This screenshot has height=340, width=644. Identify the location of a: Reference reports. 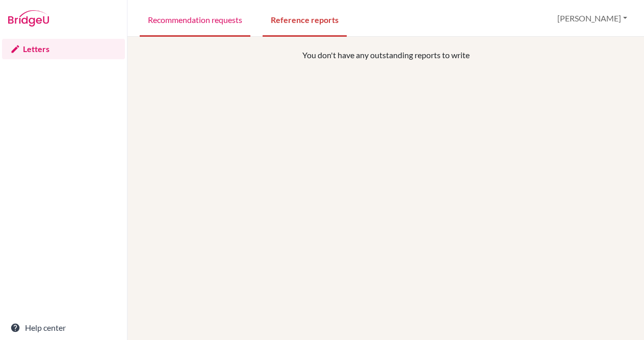
(304, 19).